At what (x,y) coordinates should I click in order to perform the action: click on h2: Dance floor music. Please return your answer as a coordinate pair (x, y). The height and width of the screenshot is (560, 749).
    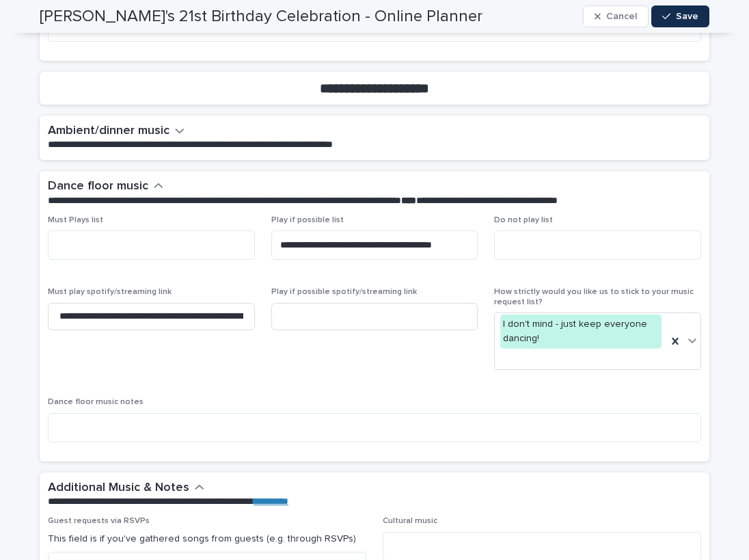
    Looking at the image, I should click on (98, 187).